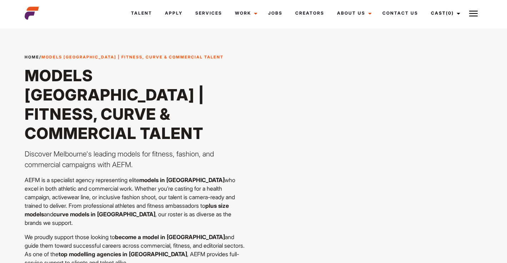 The image size is (507, 263). What do you see at coordinates (32, 13) in the screenshot?
I see `img: cropped-aefm-brand-fav-22-square.png` at bounding box center [32, 13].